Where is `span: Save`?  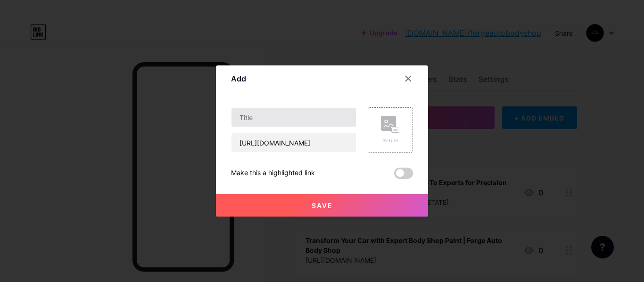
span: Save is located at coordinates (322, 206).